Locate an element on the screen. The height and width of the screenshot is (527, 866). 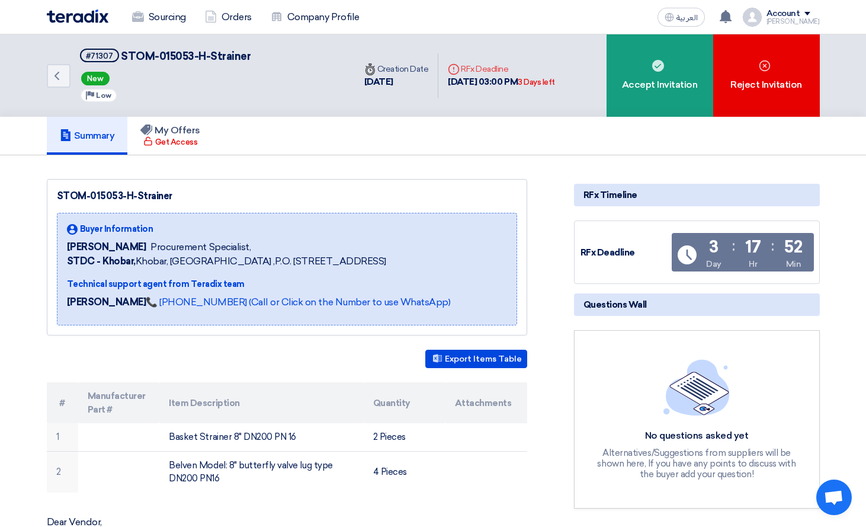
div: Min is located at coordinates (794, 264).